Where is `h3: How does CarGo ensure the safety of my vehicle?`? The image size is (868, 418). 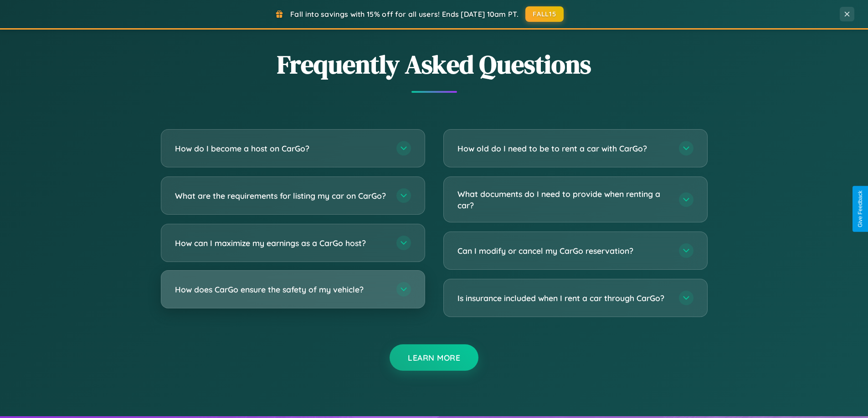 h3: How does CarGo ensure the safety of my vehicle? is located at coordinates (281, 290).